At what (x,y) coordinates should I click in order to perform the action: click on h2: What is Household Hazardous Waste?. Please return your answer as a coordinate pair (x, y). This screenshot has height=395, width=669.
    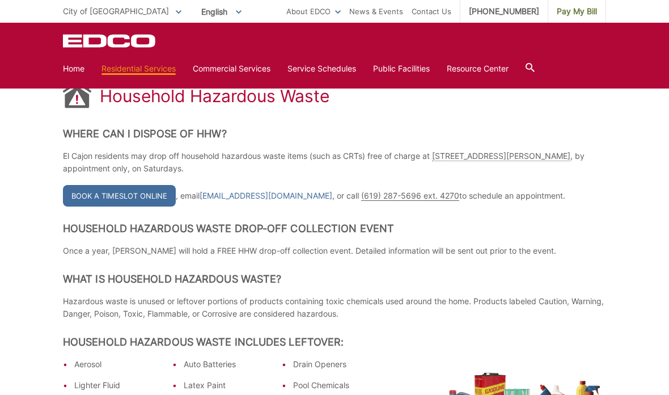
    Looking at the image, I should click on (334, 279).